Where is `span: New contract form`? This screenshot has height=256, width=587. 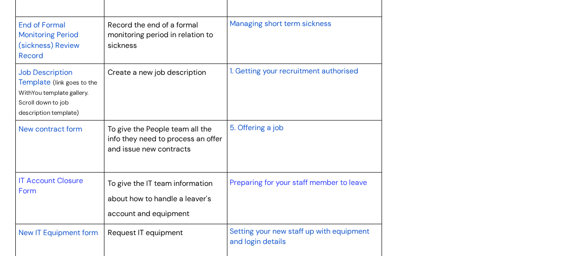 span: New contract form is located at coordinates (50, 128).